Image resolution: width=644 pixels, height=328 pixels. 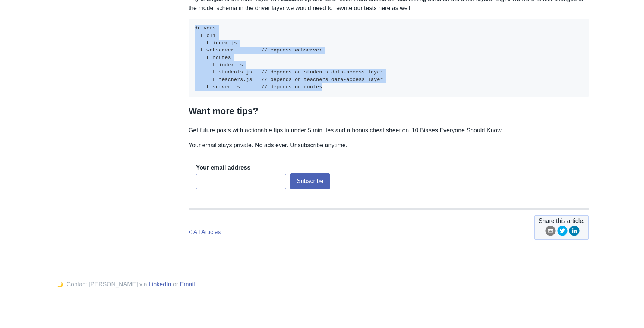 I want to click on h2: Want more tips?, so click(x=388, y=113).